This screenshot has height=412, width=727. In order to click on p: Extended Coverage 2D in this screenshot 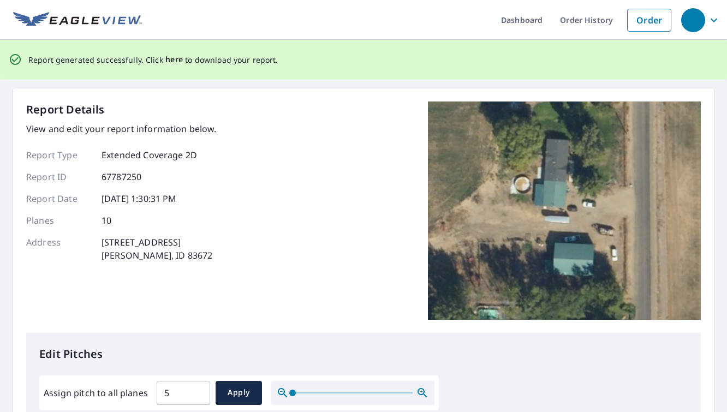, I will do `click(149, 155)`.